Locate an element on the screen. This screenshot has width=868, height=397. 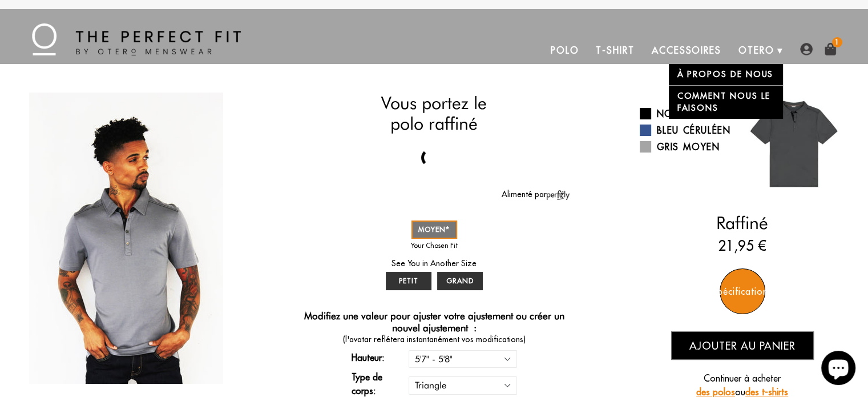
a: Otero is located at coordinates (756, 51).